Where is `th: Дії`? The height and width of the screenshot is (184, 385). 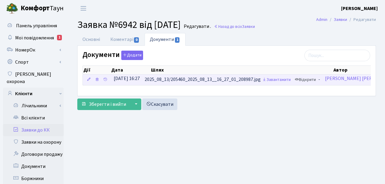
th: Дії is located at coordinates (97, 70).